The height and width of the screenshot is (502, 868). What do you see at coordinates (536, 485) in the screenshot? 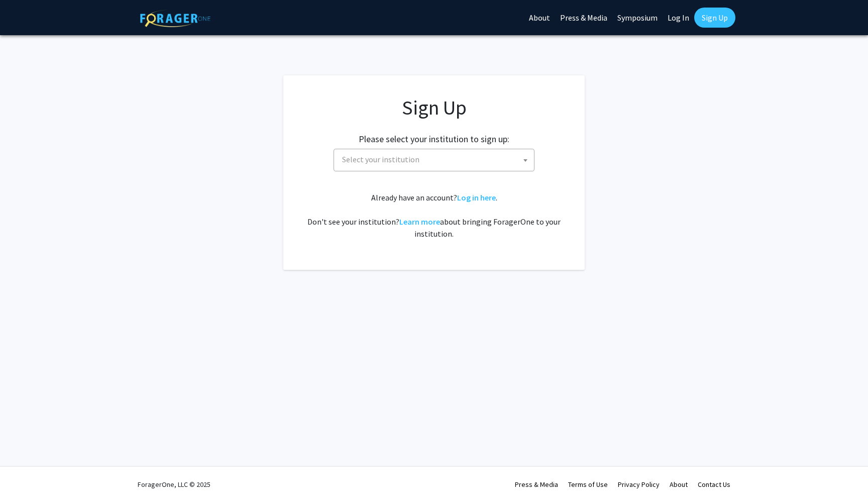
I see `a: Press & Media` at bounding box center [536, 485].